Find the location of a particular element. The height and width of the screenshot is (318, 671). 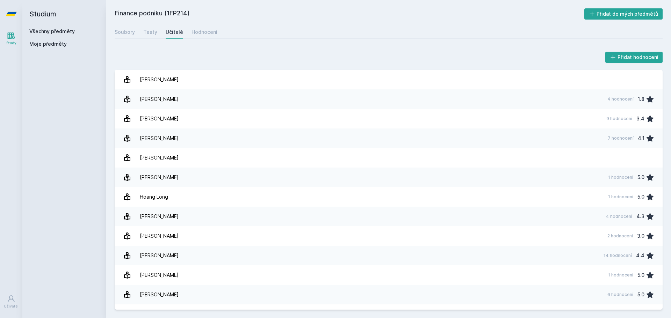

a: Přidat hodnocení is located at coordinates (634, 57).